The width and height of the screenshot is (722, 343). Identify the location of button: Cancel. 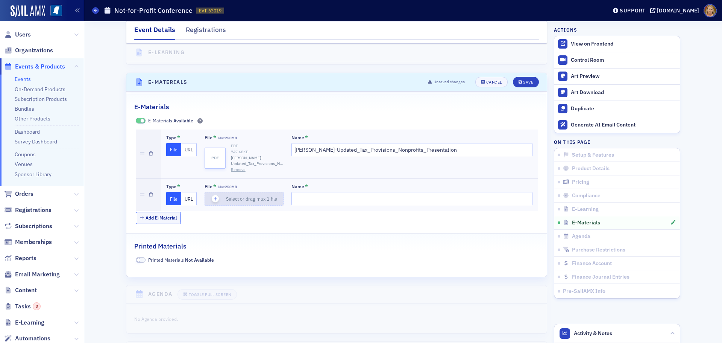
(491, 82).